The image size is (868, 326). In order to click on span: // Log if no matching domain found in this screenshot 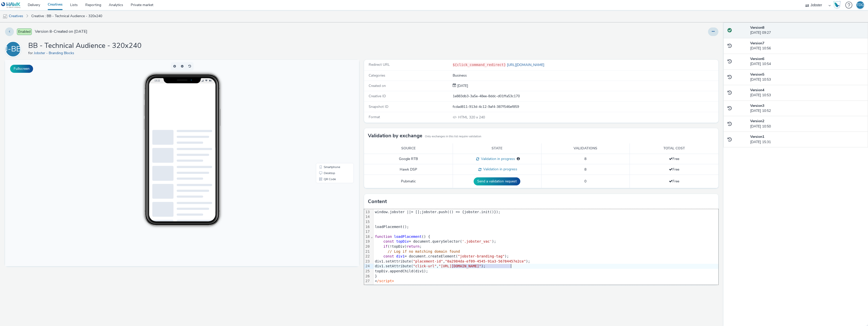, I will do `click(424, 251)`.